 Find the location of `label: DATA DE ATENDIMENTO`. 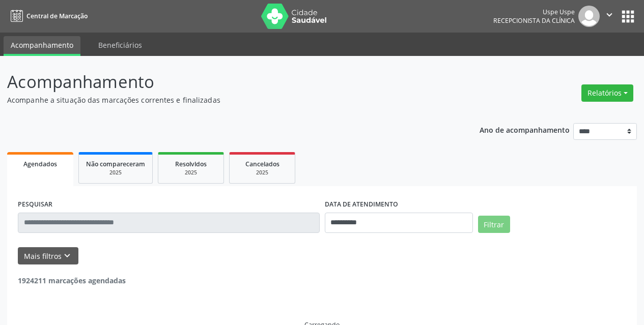

label: DATA DE ATENDIMENTO is located at coordinates (361, 204).